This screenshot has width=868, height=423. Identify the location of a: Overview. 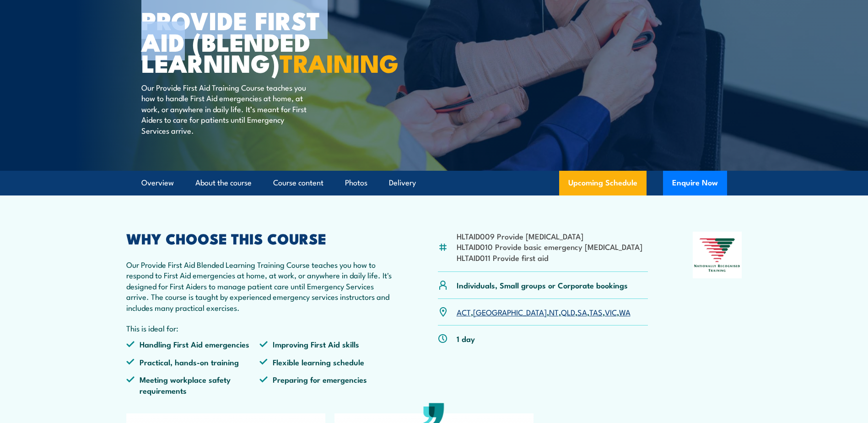
(157, 183).